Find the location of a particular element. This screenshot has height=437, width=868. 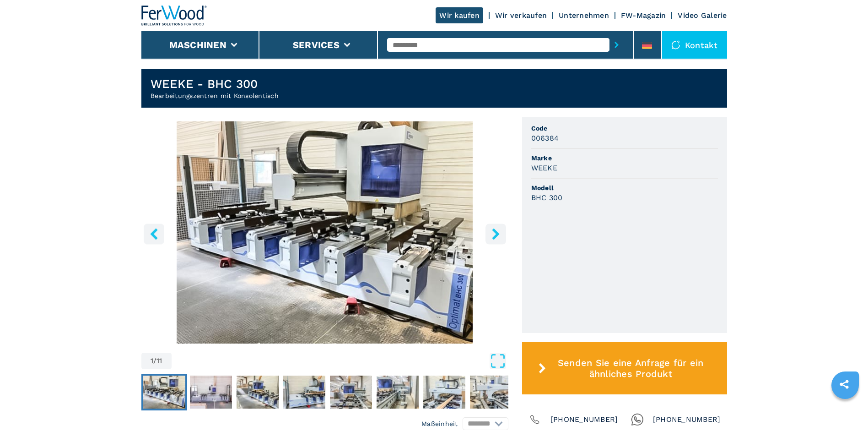

span: Marke is located at coordinates (625, 158).